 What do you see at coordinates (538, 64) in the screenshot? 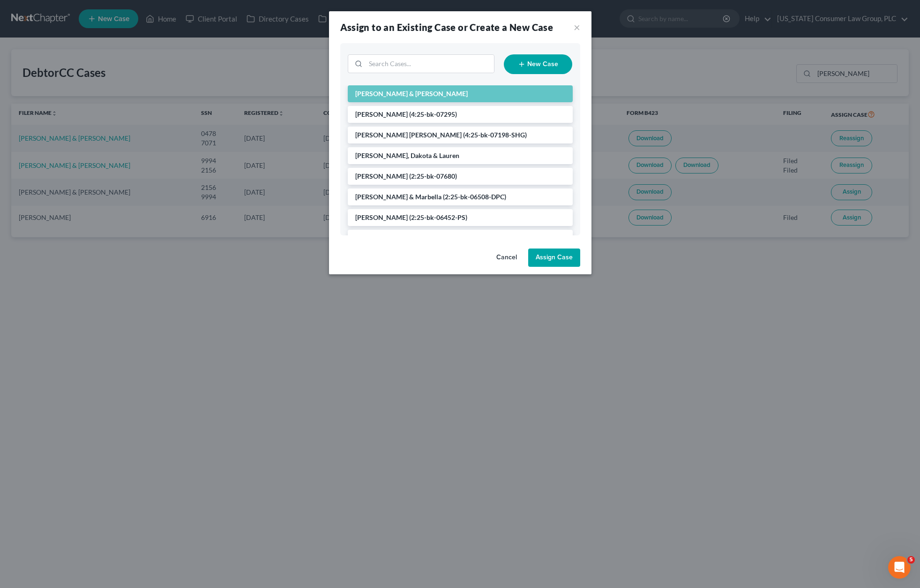
I see `button: New Case` at bounding box center [538, 64].